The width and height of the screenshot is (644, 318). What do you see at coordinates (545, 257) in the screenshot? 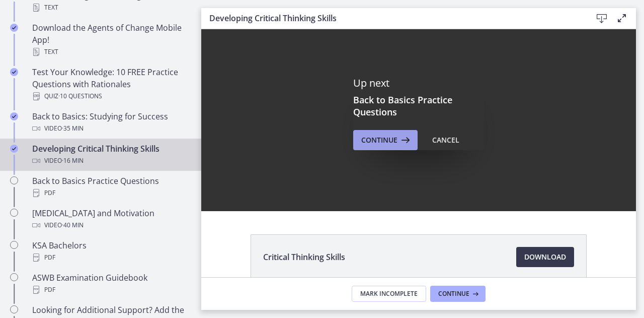
I see `a: Download` at bounding box center [545, 257].